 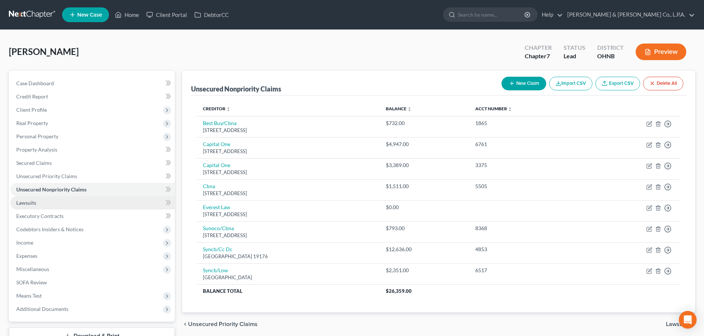 I want to click on span: New Case, so click(x=89, y=15).